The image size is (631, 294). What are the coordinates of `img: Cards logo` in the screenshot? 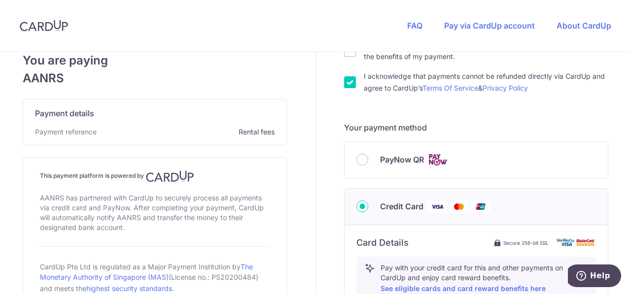 It's located at (438, 160).